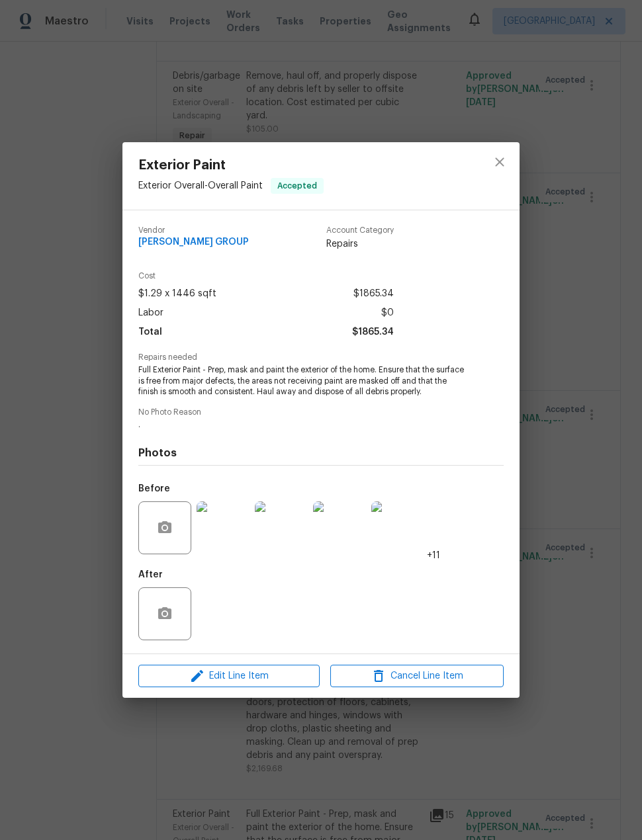  What do you see at coordinates (321, 453) in the screenshot?
I see `h4: Photos` at bounding box center [321, 453].